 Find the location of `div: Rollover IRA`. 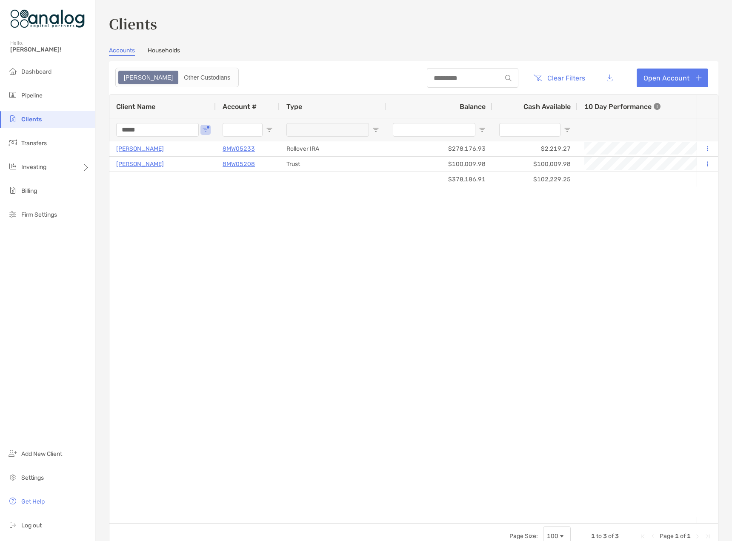

div: Rollover IRA is located at coordinates (333, 149).